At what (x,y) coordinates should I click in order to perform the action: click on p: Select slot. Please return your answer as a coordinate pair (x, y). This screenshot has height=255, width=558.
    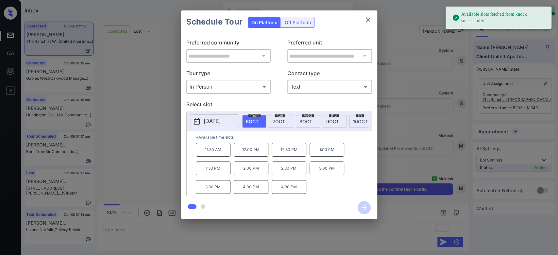
    Looking at the image, I should click on (279, 106).